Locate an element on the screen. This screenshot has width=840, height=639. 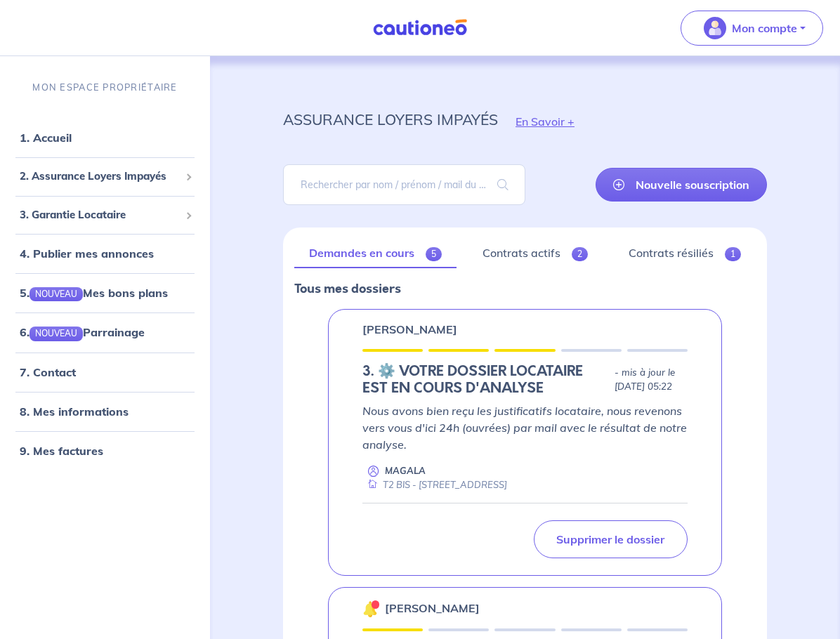
span: 5 is located at coordinates (433, 254).